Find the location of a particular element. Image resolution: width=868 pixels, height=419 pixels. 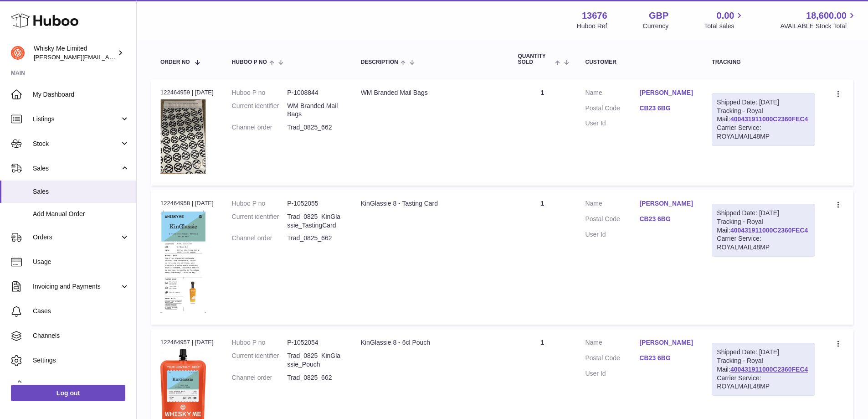

span: 0.00 is located at coordinates (725, 15).